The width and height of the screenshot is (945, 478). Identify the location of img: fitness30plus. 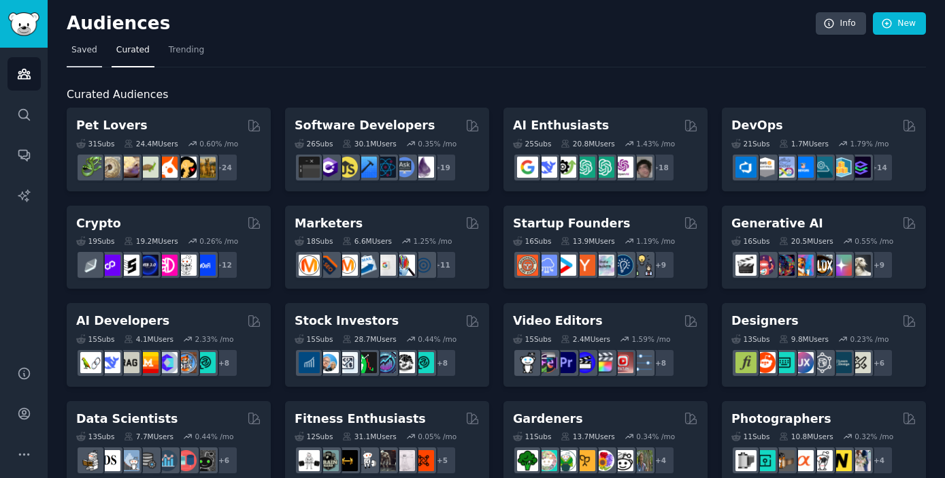
(385, 460).